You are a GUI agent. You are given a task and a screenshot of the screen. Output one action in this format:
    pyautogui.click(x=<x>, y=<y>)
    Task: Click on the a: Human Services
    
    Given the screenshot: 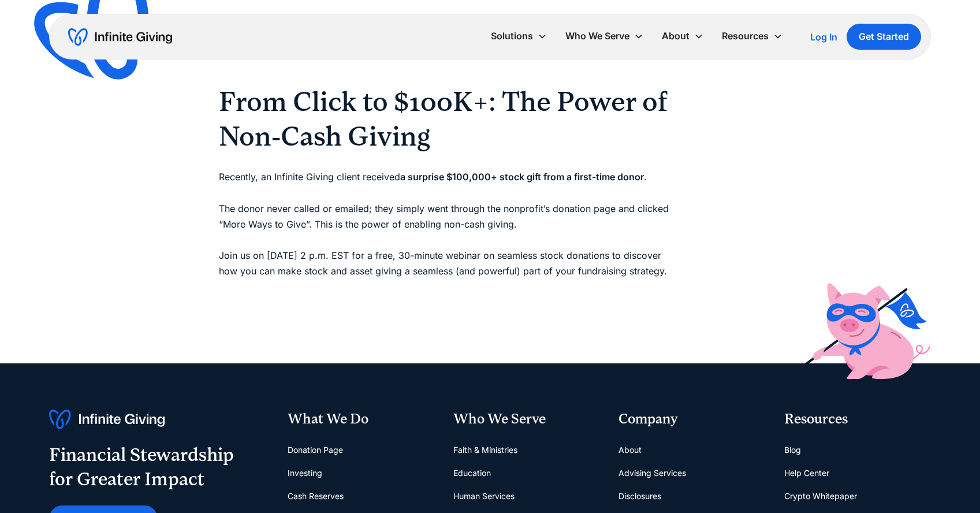 What is the action you would take?
    pyautogui.click(x=484, y=497)
    